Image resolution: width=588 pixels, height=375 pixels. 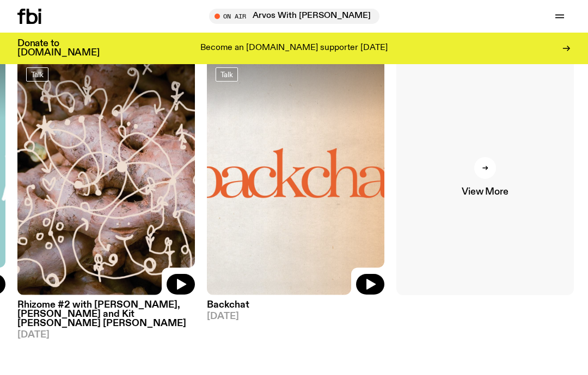 What do you see at coordinates (485, 177) in the screenshot?
I see `a: View More` at bounding box center [485, 177].